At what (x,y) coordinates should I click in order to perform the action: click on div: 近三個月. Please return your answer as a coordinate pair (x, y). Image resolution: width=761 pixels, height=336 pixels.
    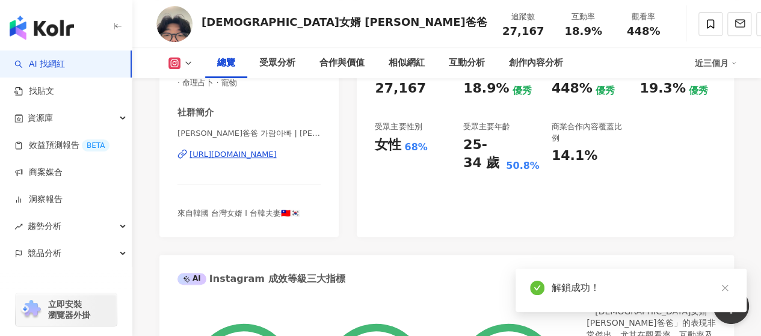
    Looking at the image, I should click on (716, 63).